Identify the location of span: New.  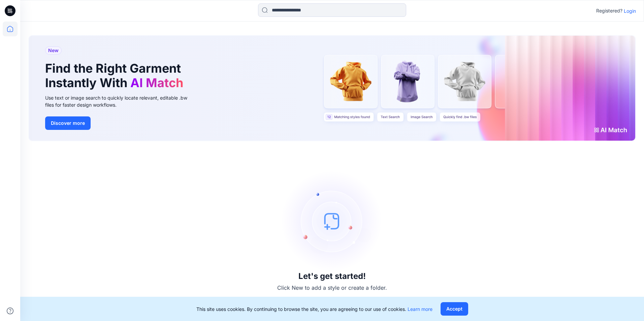
(53, 50).